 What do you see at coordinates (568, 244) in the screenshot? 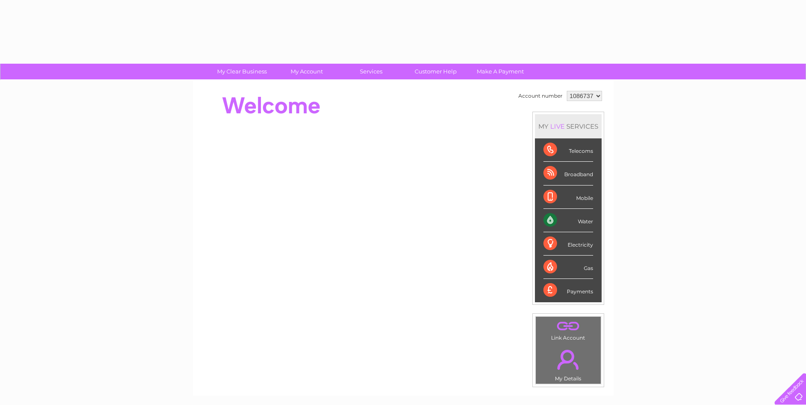
I see `div: Electricity` at bounding box center [568, 244].